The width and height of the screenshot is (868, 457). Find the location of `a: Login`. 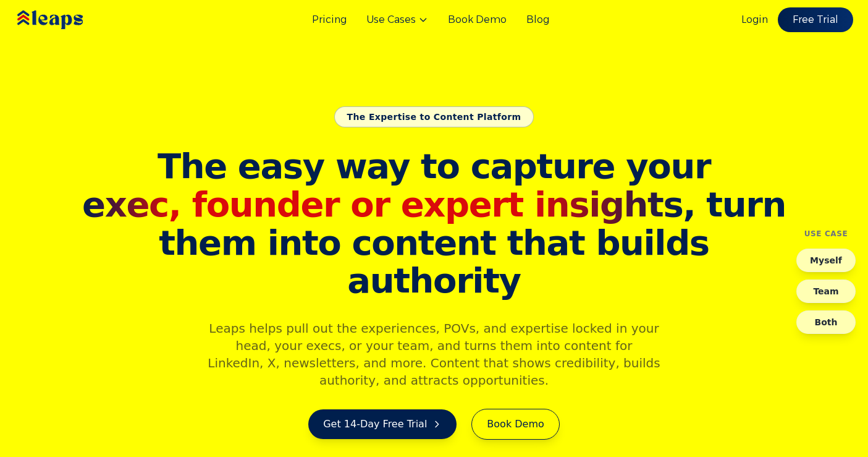

a: Login is located at coordinates (754, 20).